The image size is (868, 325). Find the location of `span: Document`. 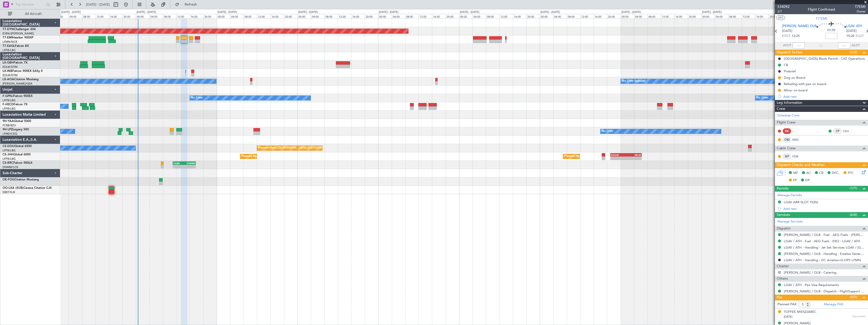

span: Document is located at coordinates (859, 316).